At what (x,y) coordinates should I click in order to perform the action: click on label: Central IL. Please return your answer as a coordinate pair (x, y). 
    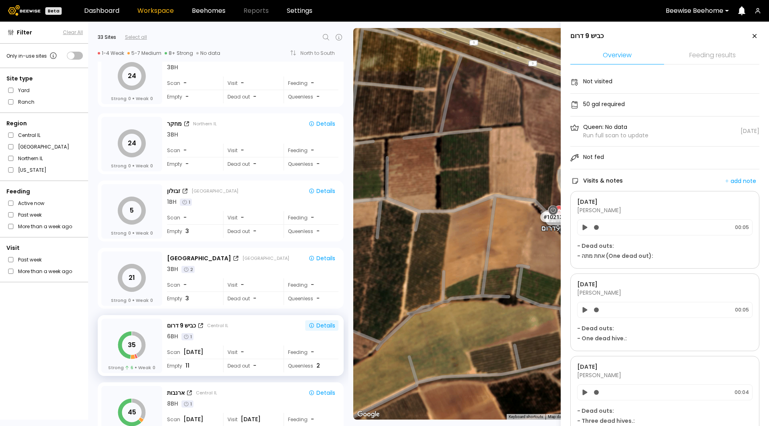
    Looking at the image, I should click on (29, 135).